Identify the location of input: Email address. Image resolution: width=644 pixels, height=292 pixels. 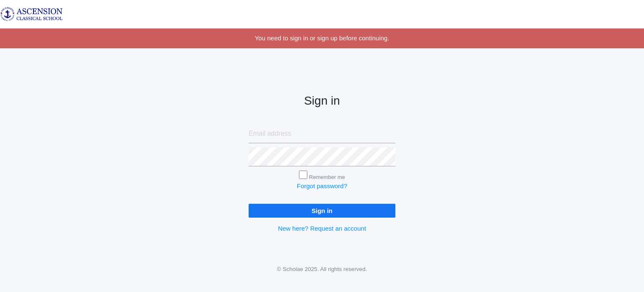
(322, 134).